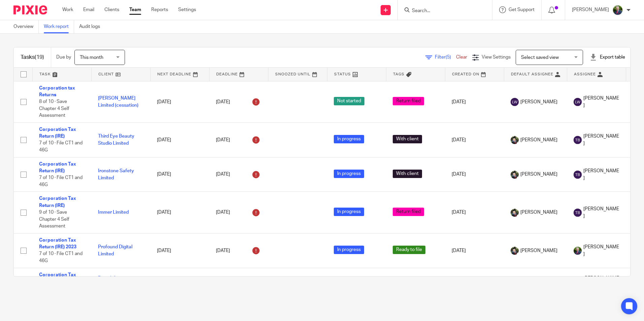 This screenshot has height=321, width=644. Describe the element at coordinates (30, 10) in the screenshot. I see `img: Pixie` at that location.